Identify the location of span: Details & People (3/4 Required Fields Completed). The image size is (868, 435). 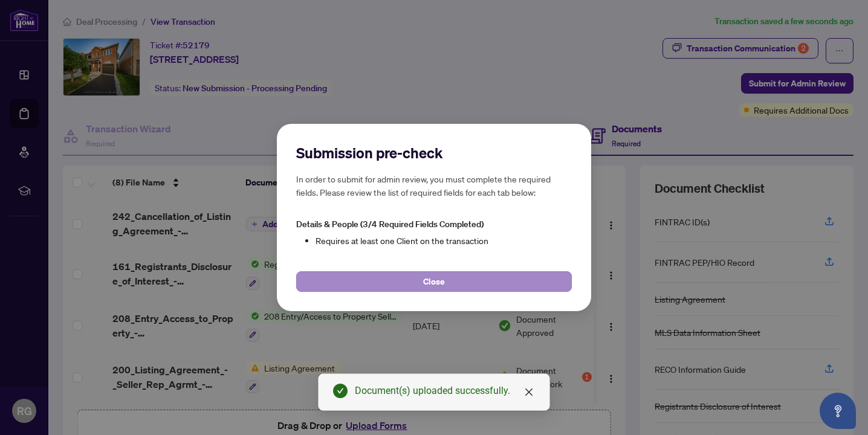
(390, 224).